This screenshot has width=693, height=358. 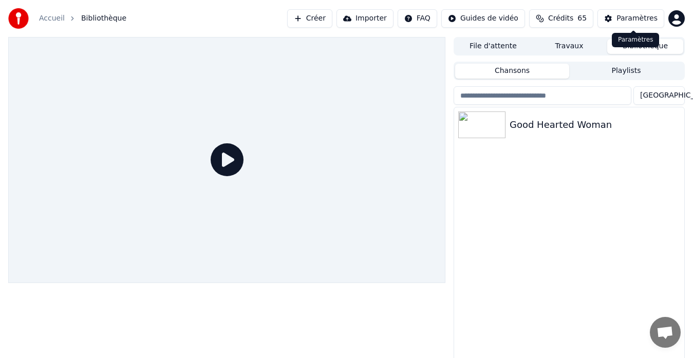 I want to click on span: Bibliothèque, so click(x=104, y=19).